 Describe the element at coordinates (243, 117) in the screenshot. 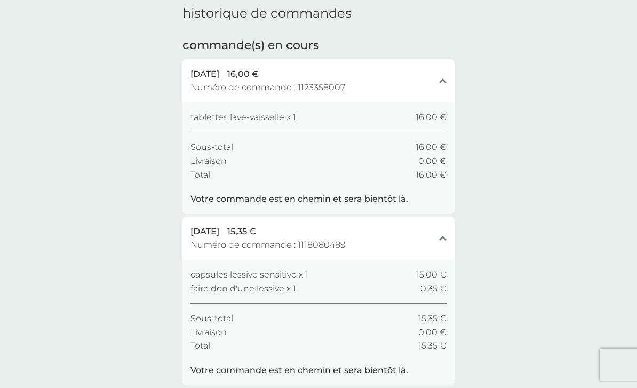

I see `span: tablettes lave-vaisselle x 1` at that location.